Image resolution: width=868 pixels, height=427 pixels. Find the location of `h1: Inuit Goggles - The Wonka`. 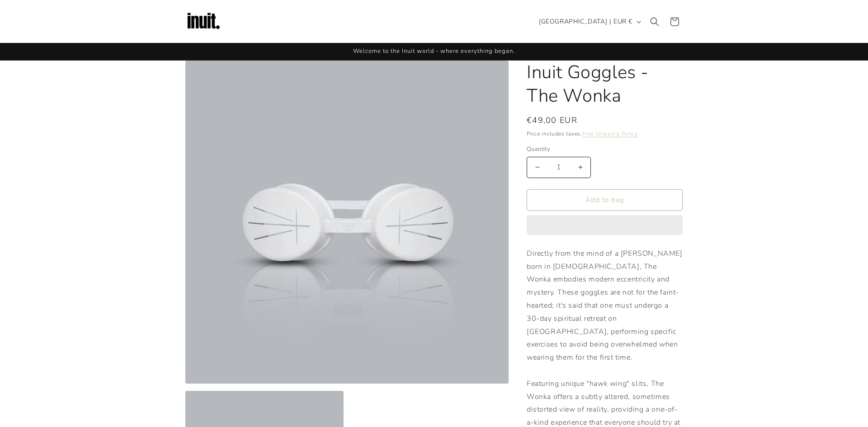

h1: Inuit Goggles - The Wonka is located at coordinates (605, 84).